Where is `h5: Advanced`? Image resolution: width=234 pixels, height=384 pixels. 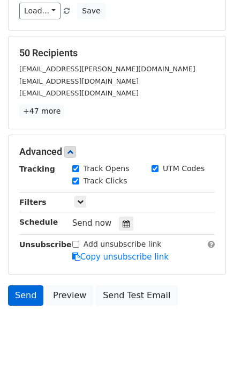
h5: Advanced is located at coordinates (117, 152).